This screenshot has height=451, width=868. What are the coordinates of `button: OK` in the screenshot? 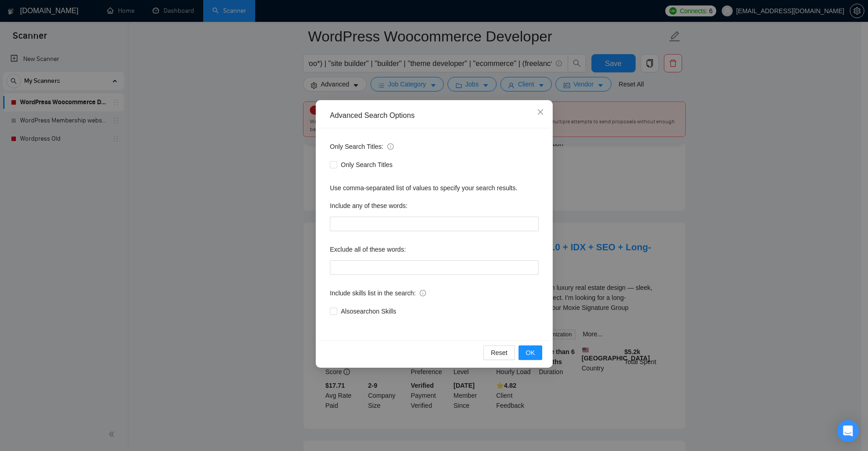 It's located at (530, 353).